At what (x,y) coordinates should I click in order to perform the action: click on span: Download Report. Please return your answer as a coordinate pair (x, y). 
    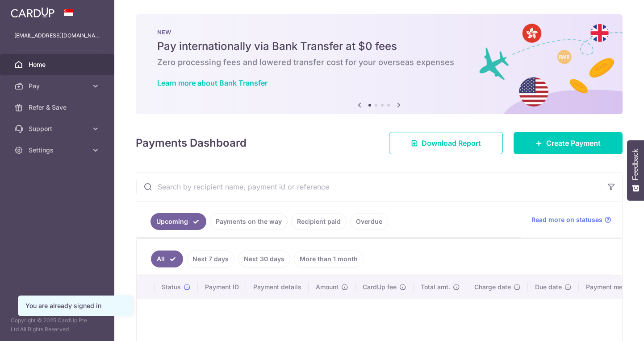
    Looking at the image, I should click on (451, 143).